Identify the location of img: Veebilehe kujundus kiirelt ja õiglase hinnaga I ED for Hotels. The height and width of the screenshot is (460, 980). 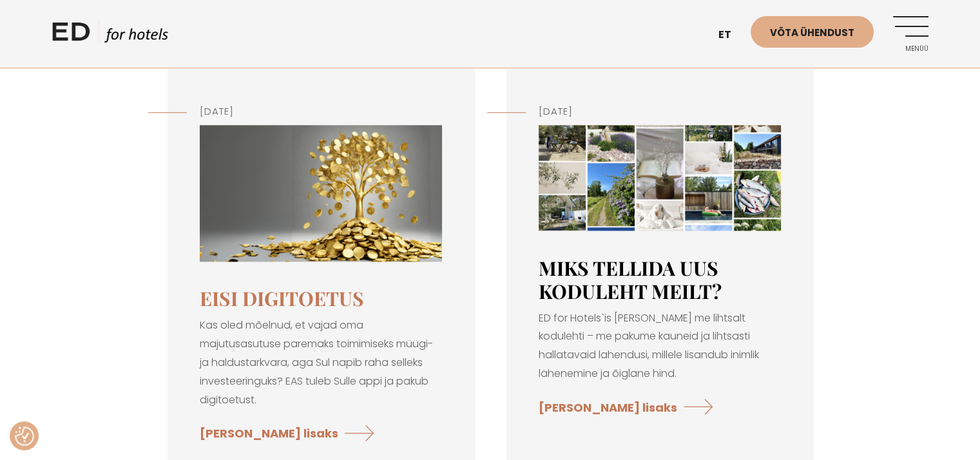
(660, 178).